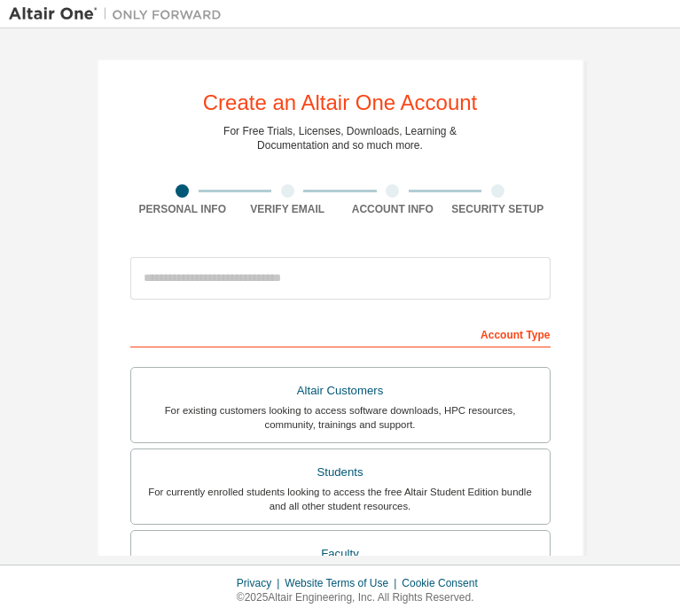 Image resolution: width=680 pixels, height=616 pixels. What do you see at coordinates (120, 14) in the screenshot?
I see `img: Altair One` at bounding box center [120, 14].